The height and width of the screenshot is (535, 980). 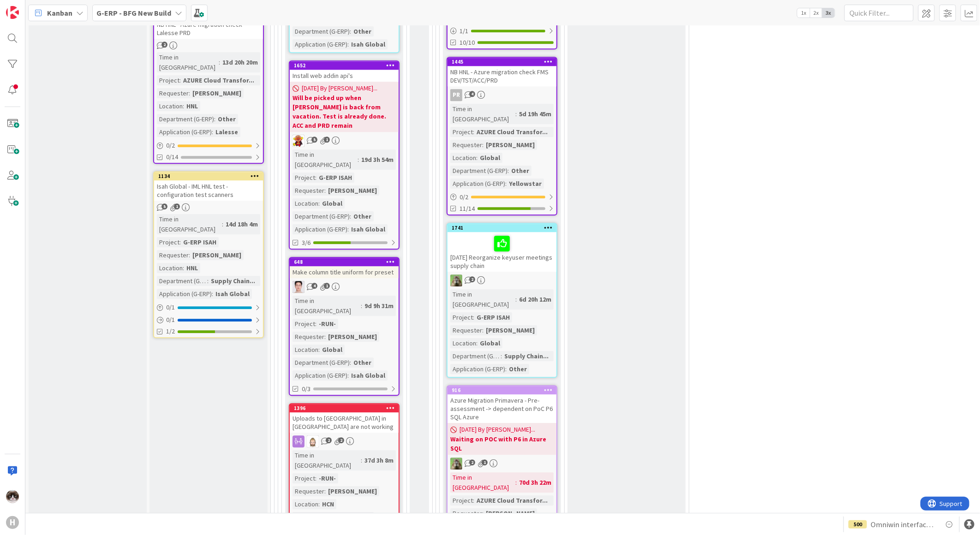 What do you see at coordinates (828, 13) in the screenshot?
I see `span: 3x` at bounding box center [828, 13].